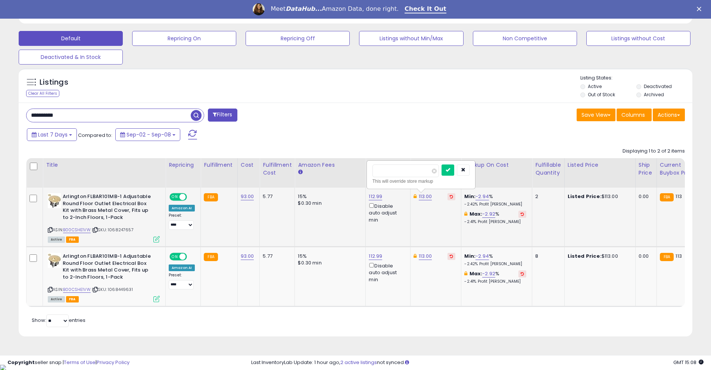 This screenshot has height=370, width=711. What do you see at coordinates (421, 181) in the screenshot?
I see `div: This will override store markup` at bounding box center [421, 181].